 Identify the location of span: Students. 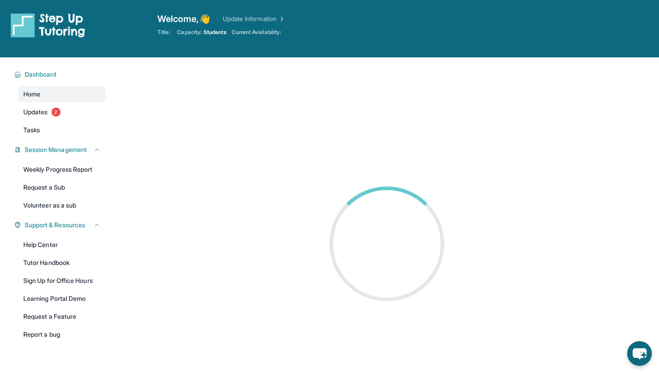
(215, 32).